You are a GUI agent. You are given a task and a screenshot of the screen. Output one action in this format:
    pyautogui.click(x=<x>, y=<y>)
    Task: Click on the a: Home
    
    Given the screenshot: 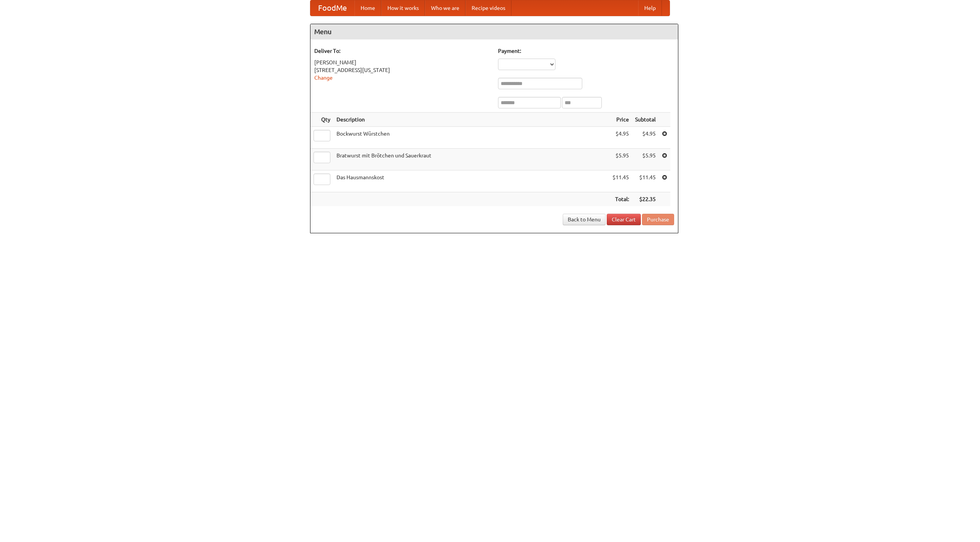 What is the action you would take?
    pyautogui.click(x=368, y=8)
    